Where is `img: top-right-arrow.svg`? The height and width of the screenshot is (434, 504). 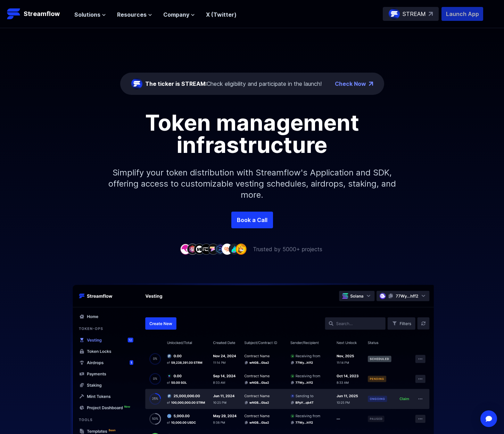 img: top-right-arrow.svg is located at coordinates (430, 14).